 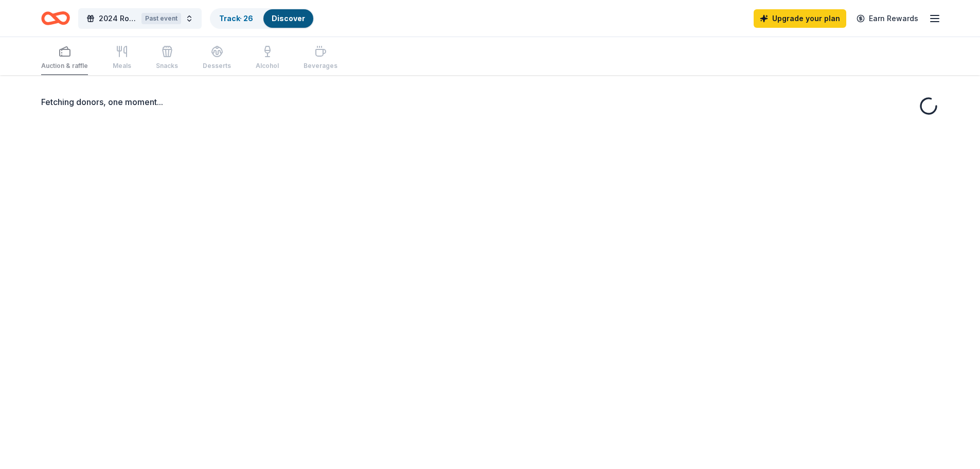 I want to click on button: Track· 26Discover, so click(x=262, y=19).